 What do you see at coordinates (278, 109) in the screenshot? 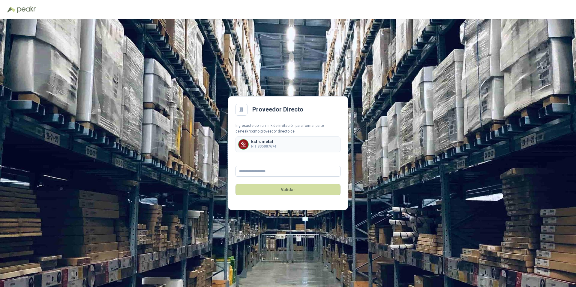
I see `h2: Proveedor Directo` at bounding box center [278, 109].